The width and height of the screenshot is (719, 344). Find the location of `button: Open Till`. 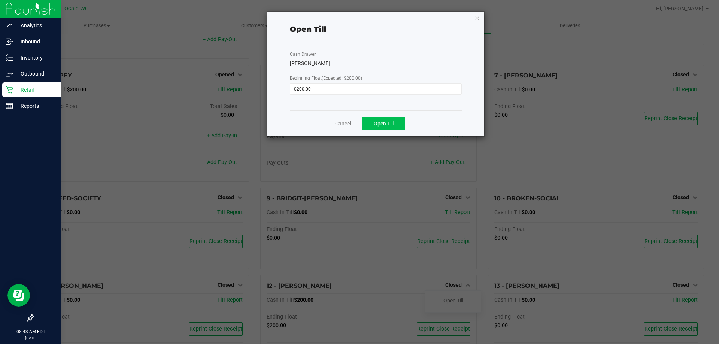

button: Open Till is located at coordinates (384, 124).